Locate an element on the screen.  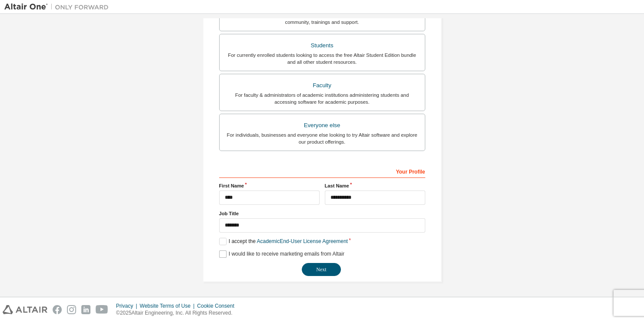
label: I accept the is located at coordinates (284, 242).